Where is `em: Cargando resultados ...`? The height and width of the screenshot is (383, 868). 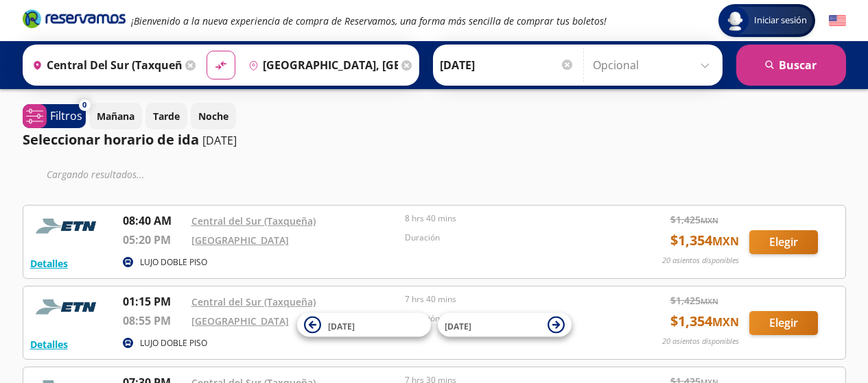
em: Cargando resultados ... is located at coordinates (96, 175).